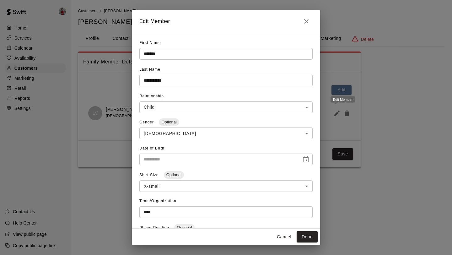  What do you see at coordinates (307, 21) in the screenshot?
I see `button: Close` at bounding box center [307, 21].